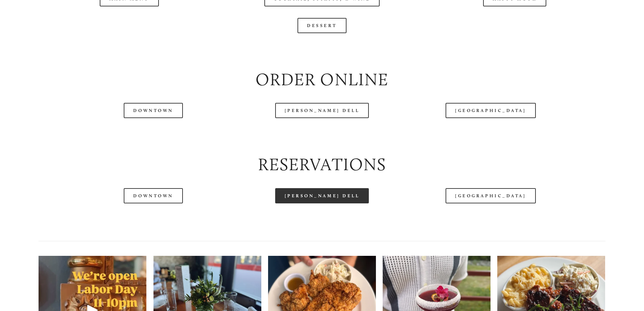 This screenshot has width=644, height=311. What do you see at coordinates (322, 79) in the screenshot?
I see `h2: Order Online` at bounding box center [322, 79].